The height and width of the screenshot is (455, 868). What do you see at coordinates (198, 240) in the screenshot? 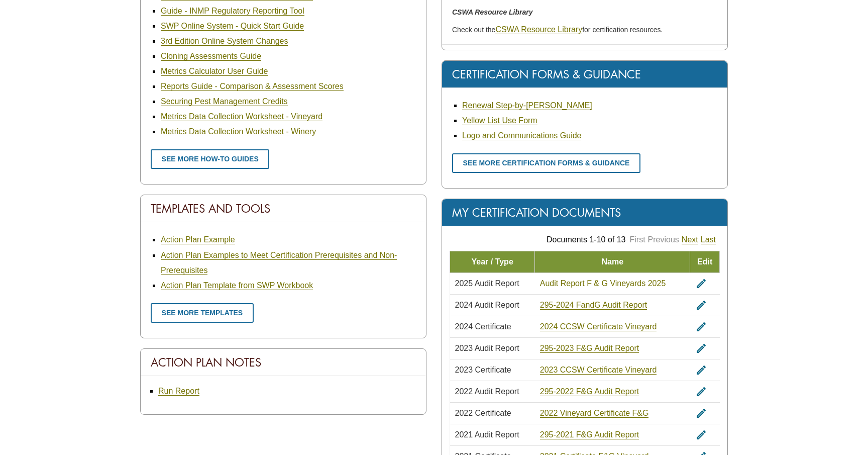
I see `a: Action Plan Example` at bounding box center [198, 240].